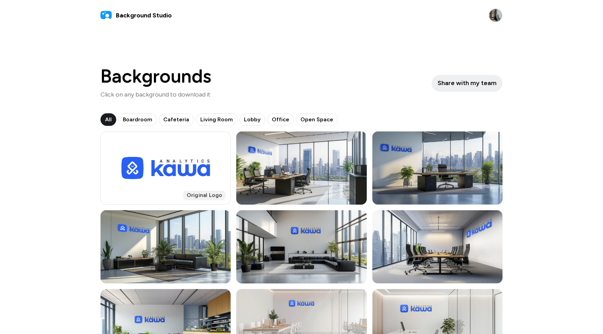 The image size is (603, 334). I want to click on button: Open Space, so click(317, 120).